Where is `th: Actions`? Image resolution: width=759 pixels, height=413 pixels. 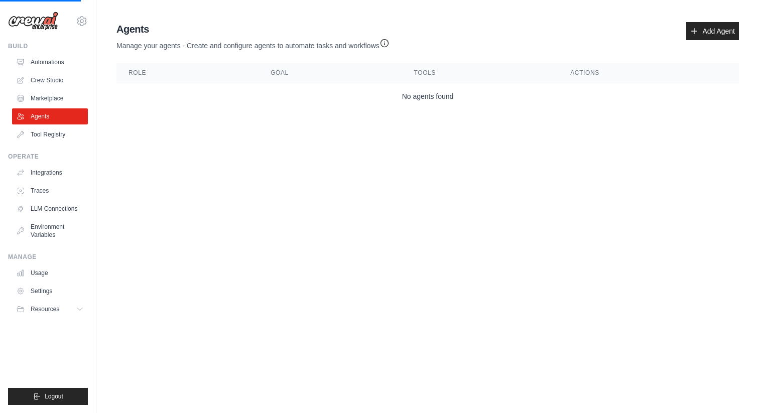 th: Actions is located at coordinates (649, 73).